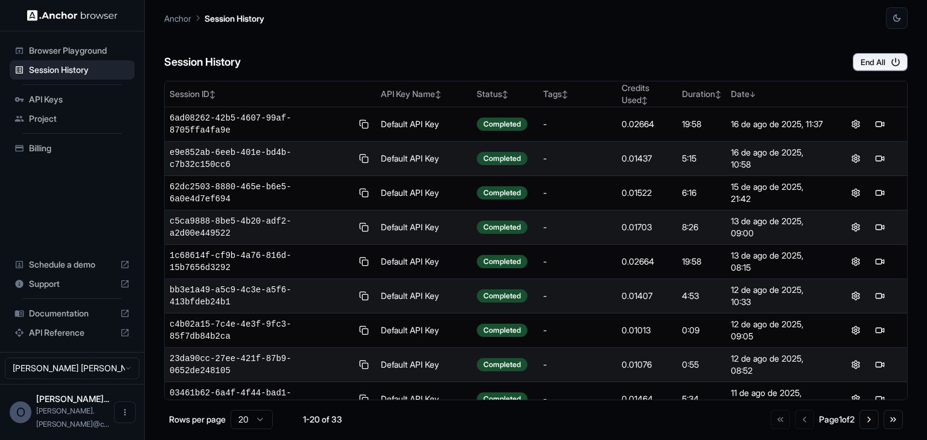  I want to click on span: Schedule a demo, so click(72, 265).